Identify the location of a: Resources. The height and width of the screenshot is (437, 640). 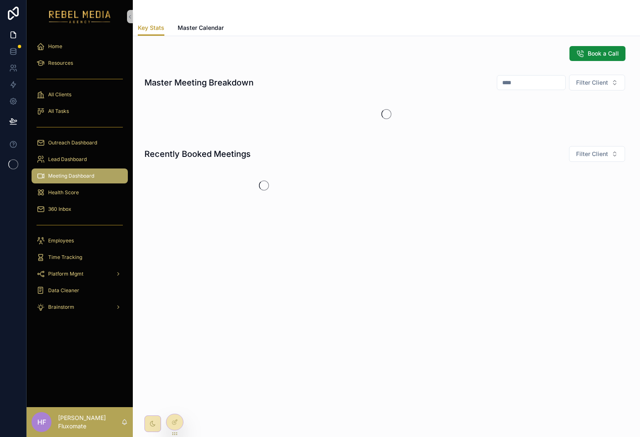
(80, 63).